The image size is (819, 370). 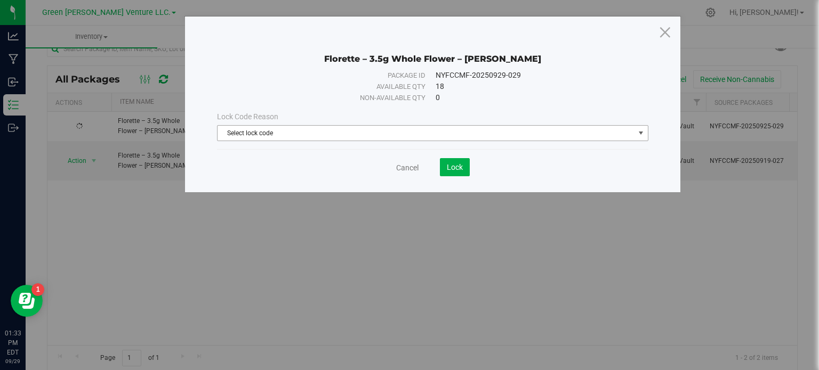 I want to click on div: Florette – 3.5g Whole Flower – LA Runtz, so click(x=432, y=51).